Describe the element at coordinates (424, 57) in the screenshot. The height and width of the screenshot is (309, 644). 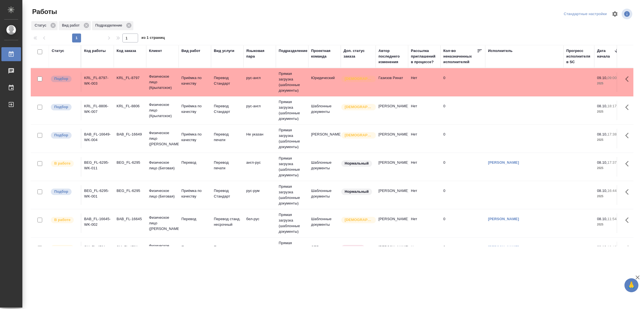
I see `div: Рассылка приглашений в процессе?` at that location.